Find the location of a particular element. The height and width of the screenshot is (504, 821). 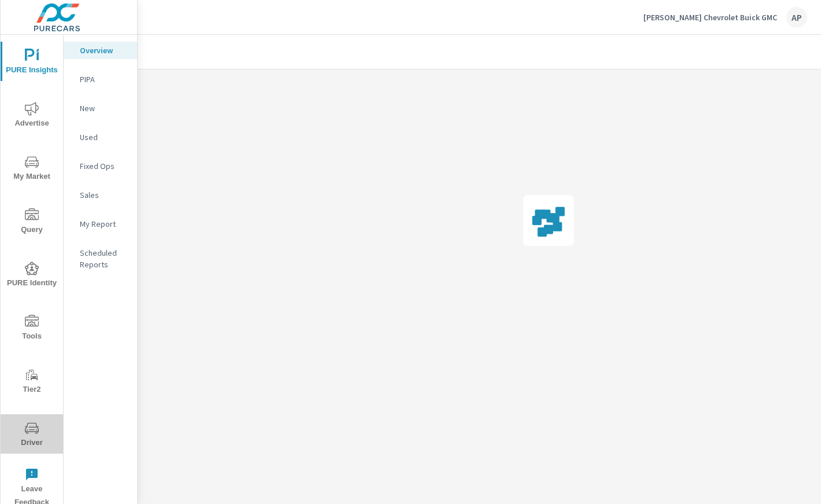

span: Driver is located at coordinates (32, 435).